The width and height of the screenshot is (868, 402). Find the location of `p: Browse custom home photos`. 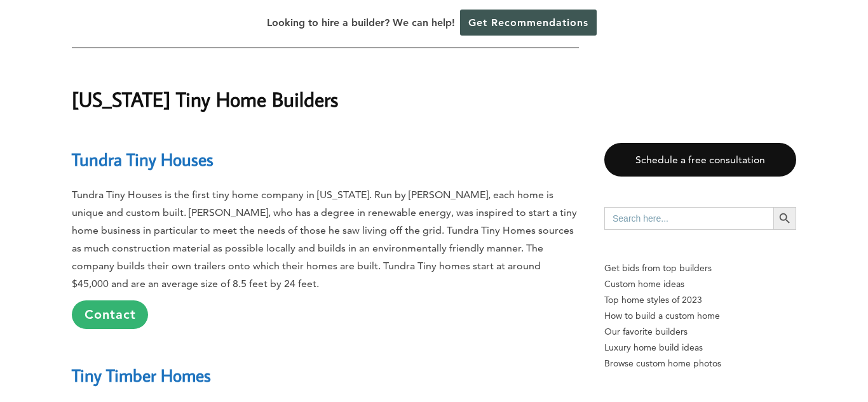

p: Browse custom home photos is located at coordinates (701, 364).